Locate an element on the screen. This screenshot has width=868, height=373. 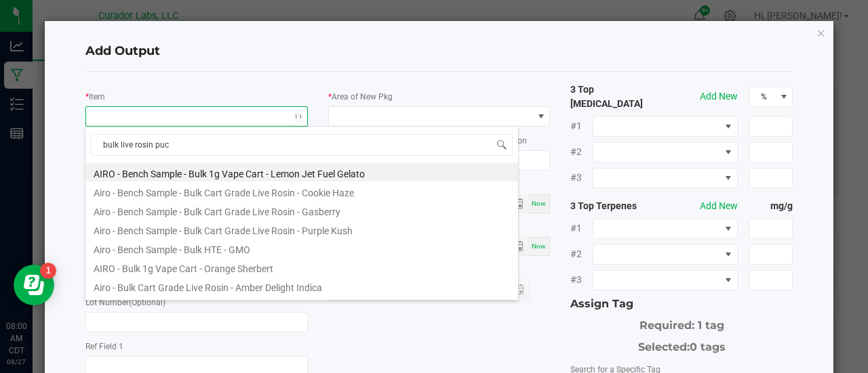
div: Assign Tag is located at coordinates (681, 304).